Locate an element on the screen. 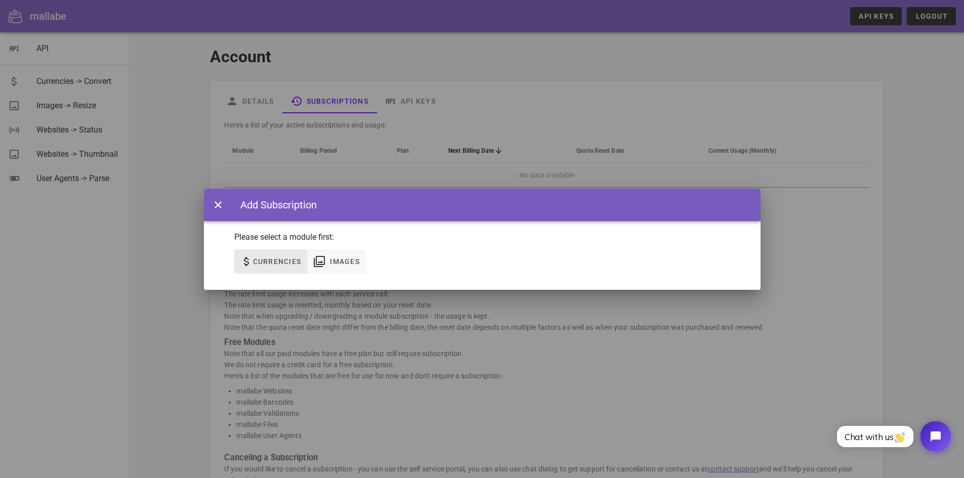 The image size is (964, 478). button: Chat with us👋 is located at coordinates (49, 24).